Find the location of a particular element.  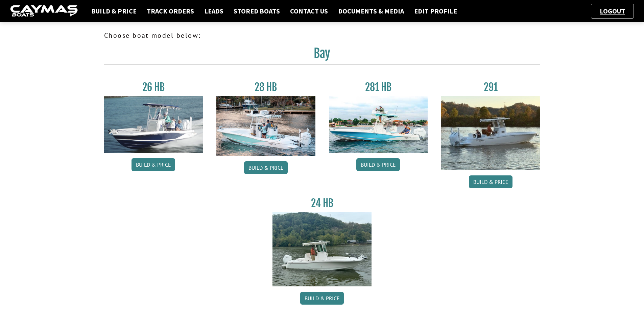

h3: 28 HB is located at coordinates (266, 87).